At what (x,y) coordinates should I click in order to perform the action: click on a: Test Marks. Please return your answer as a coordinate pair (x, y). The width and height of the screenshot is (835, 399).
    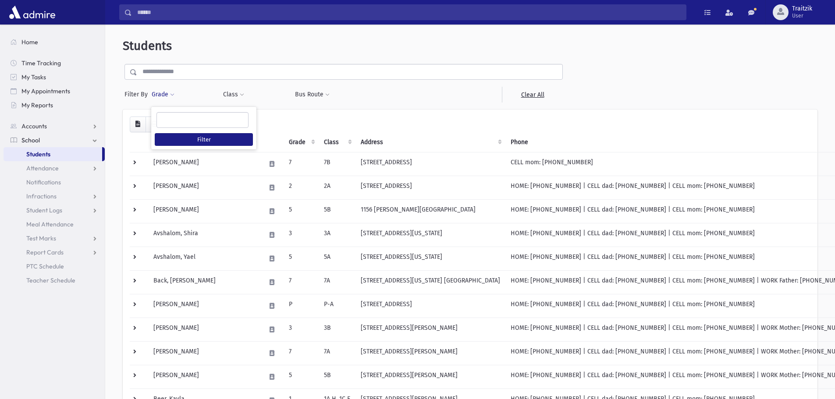
    Looking at the image, I should click on (54, 238).